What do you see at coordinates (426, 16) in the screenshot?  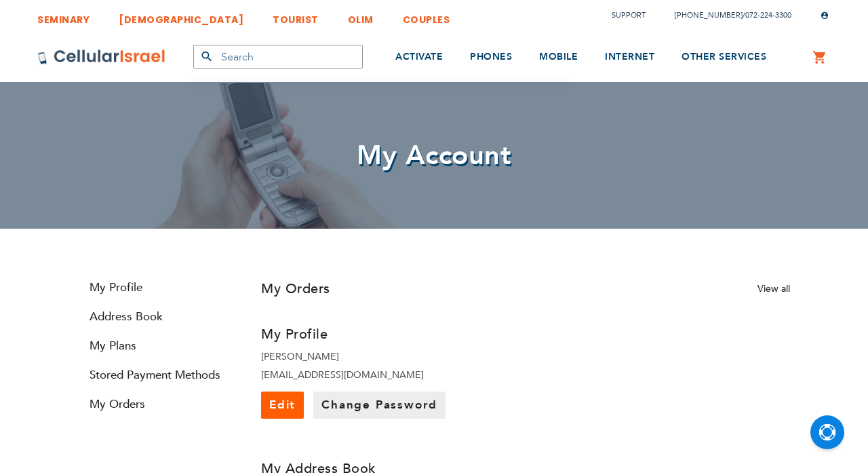 I see `a: COUPLES` at bounding box center [426, 16].